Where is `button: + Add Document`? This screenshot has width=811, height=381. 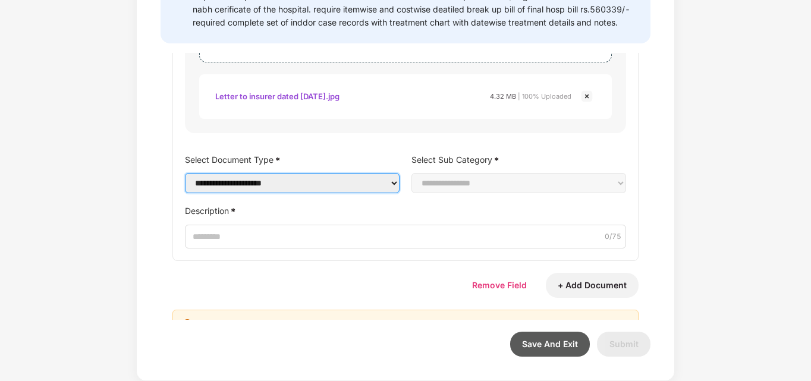
button: + Add Document is located at coordinates (592, 285).